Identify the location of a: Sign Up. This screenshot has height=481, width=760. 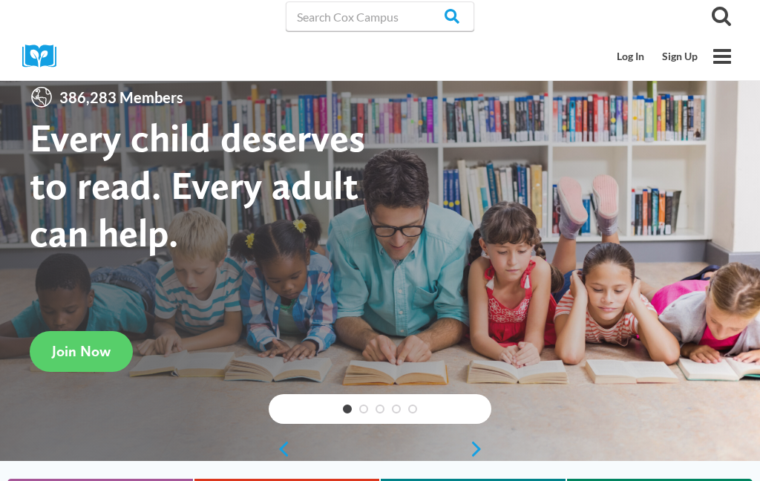
(680, 56).